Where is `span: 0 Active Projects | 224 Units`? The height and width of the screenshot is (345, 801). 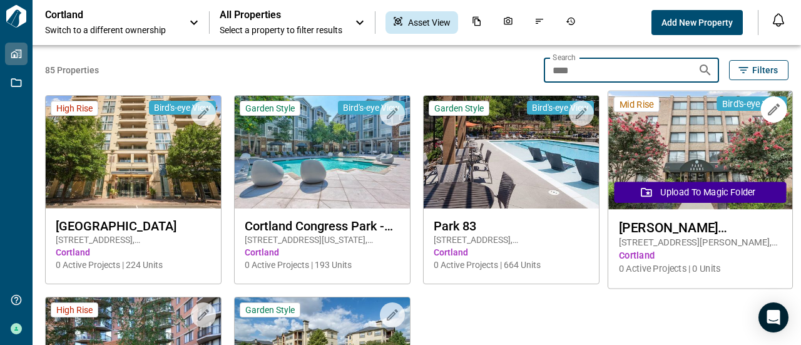 span: 0 Active Projects | 224 Units is located at coordinates (133, 265).